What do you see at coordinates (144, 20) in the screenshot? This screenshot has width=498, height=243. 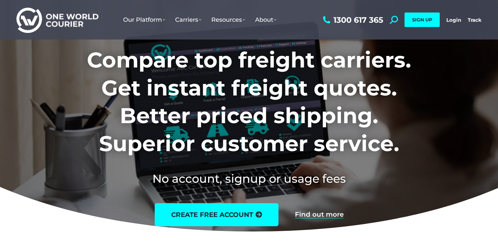 I see `a: Our Platform` at bounding box center [144, 20].